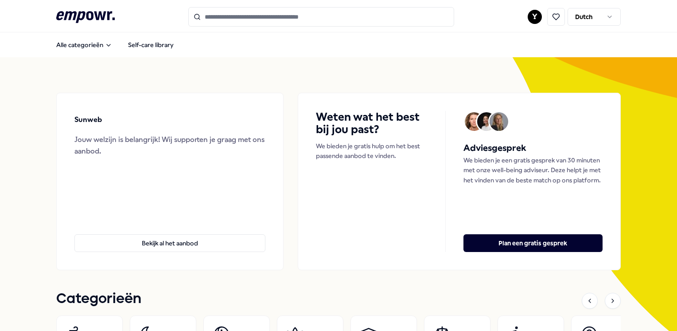 The image size is (677, 331). I want to click on a: Self-care library, so click(151, 45).